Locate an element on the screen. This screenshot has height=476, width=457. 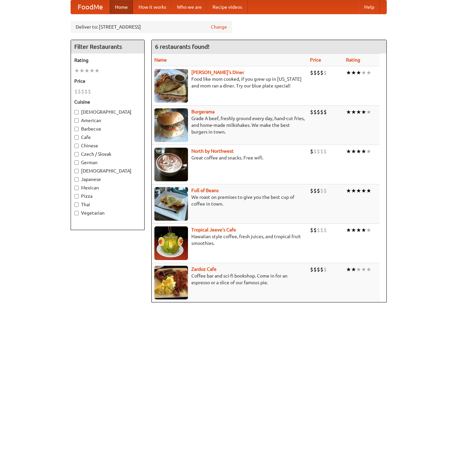
h4: Filter Restaurants is located at coordinates (108, 47).